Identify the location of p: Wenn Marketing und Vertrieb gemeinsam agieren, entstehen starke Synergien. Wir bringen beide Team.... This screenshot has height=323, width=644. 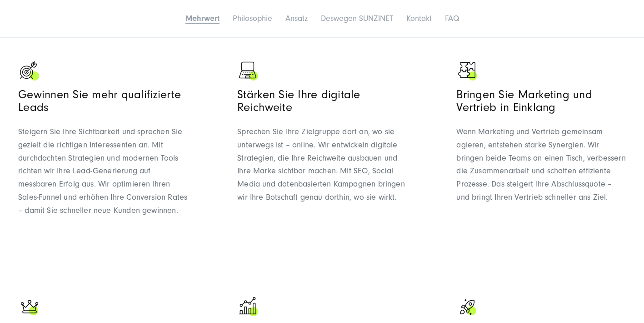
(541, 164).